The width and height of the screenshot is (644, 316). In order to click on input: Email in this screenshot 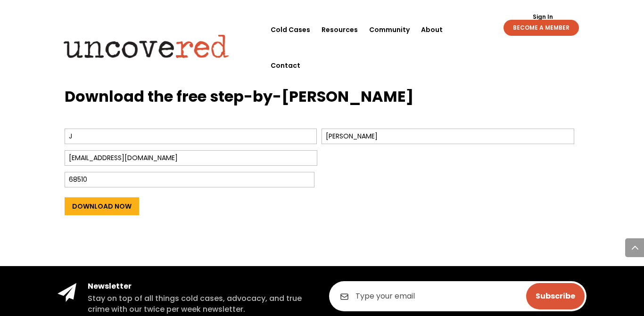, I will do `click(191, 158)`.